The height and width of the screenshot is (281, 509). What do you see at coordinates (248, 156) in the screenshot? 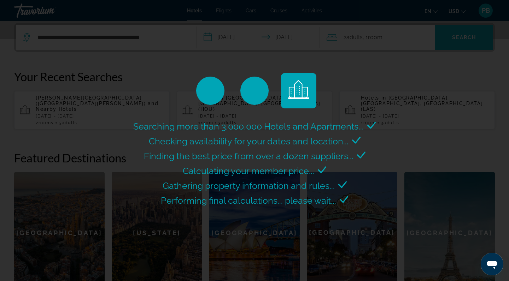
I see `span: Finding the best price from over a dozen suppliers...` at bounding box center [248, 156].